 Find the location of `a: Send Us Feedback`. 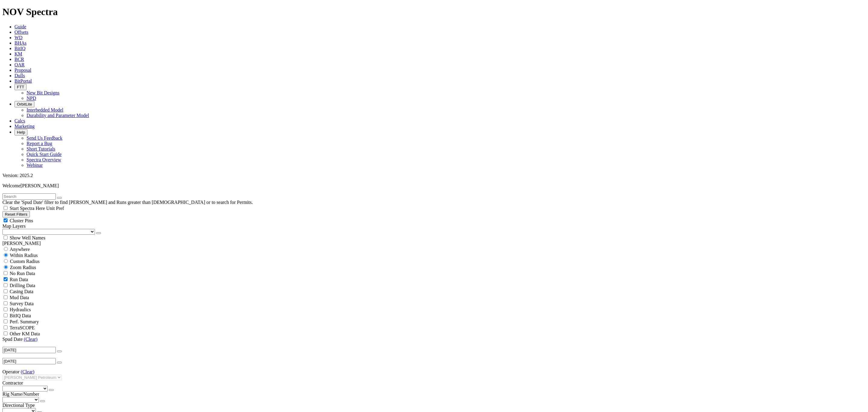

a: Send Us Feedback is located at coordinates (44, 138).